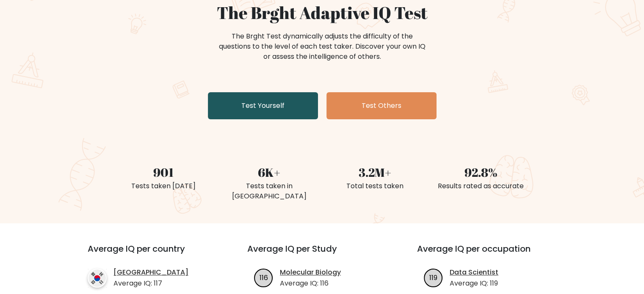 This screenshot has height=294, width=644. Describe the element at coordinates (263, 106) in the screenshot. I see `a: Test Yourself` at that location.